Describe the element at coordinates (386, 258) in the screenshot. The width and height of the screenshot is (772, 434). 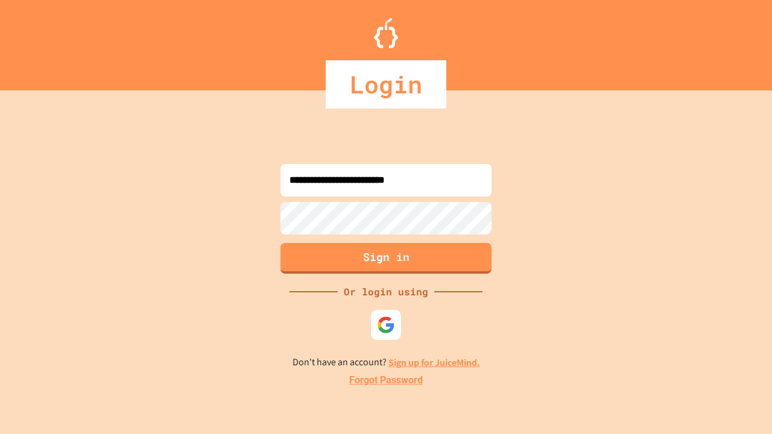
I see `button: Sign in` at that location.